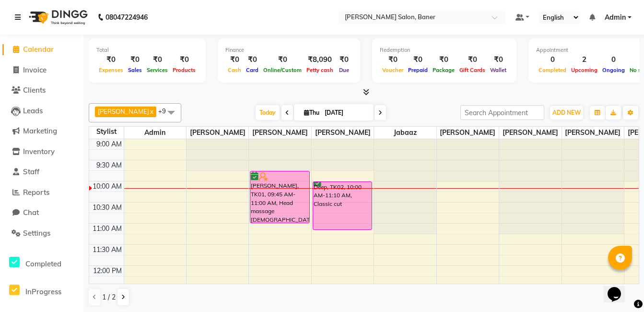  What do you see at coordinates (109, 297) in the screenshot?
I see `span: 1 / 2` at bounding box center [109, 297].